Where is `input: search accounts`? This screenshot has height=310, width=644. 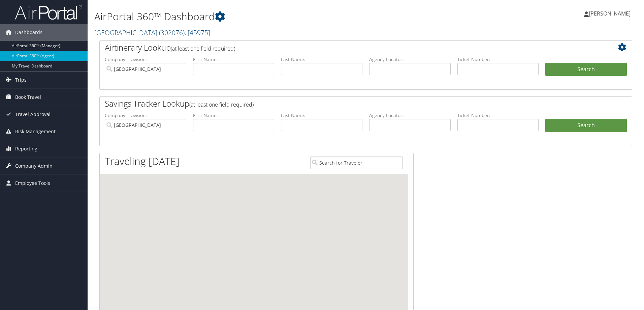 input: search accounts is located at coordinates (146, 125).